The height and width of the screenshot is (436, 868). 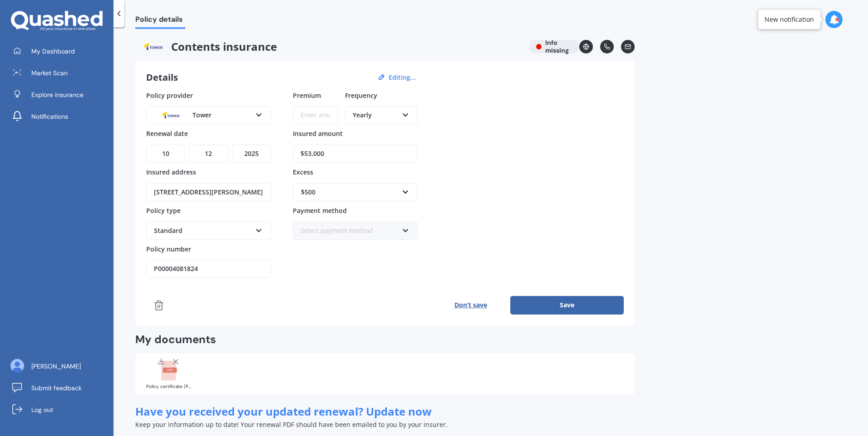 What do you see at coordinates (53, 51) in the screenshot?
I see `span: My Dashboard` at bounding box center [53, 51].